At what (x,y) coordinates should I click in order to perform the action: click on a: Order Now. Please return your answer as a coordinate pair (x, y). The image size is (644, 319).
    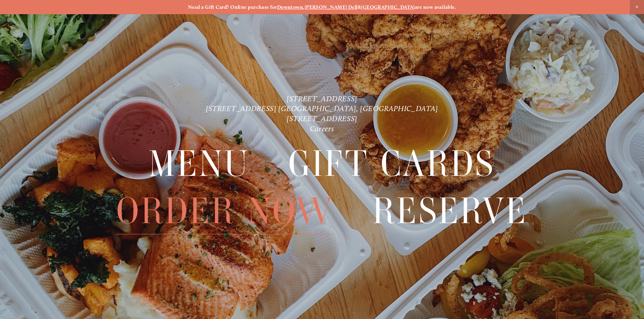
    Looking at the image, I should click on (225, 211).